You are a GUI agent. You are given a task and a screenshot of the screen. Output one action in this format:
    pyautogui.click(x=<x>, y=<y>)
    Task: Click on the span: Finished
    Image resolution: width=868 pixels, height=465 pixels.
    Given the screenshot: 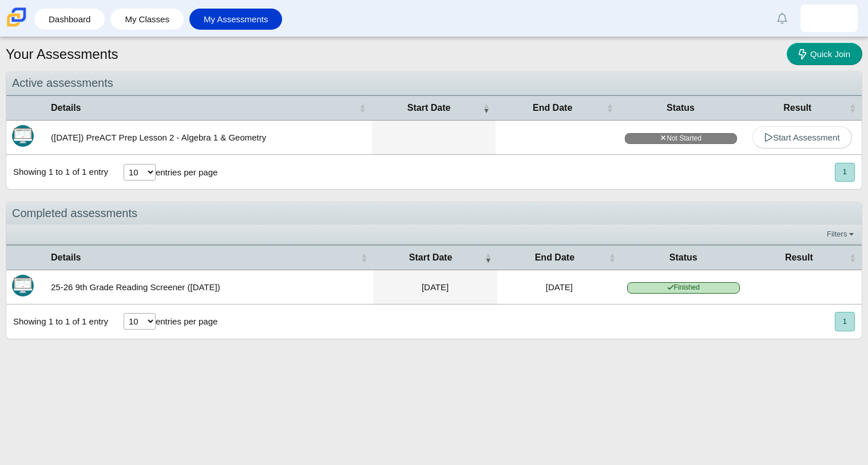 What is the action you would take?
    pyautogui.click(x=683, y=288)
    